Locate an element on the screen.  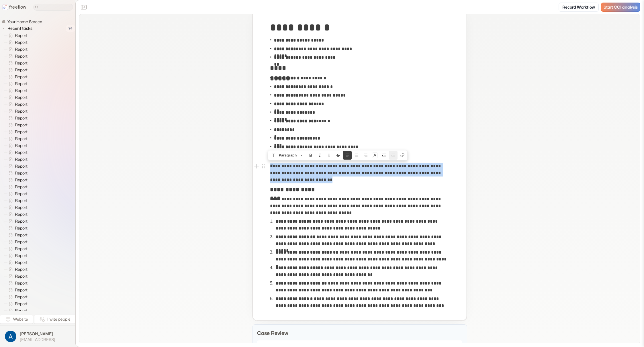
button: Bold is located at coordinates (311, 155).